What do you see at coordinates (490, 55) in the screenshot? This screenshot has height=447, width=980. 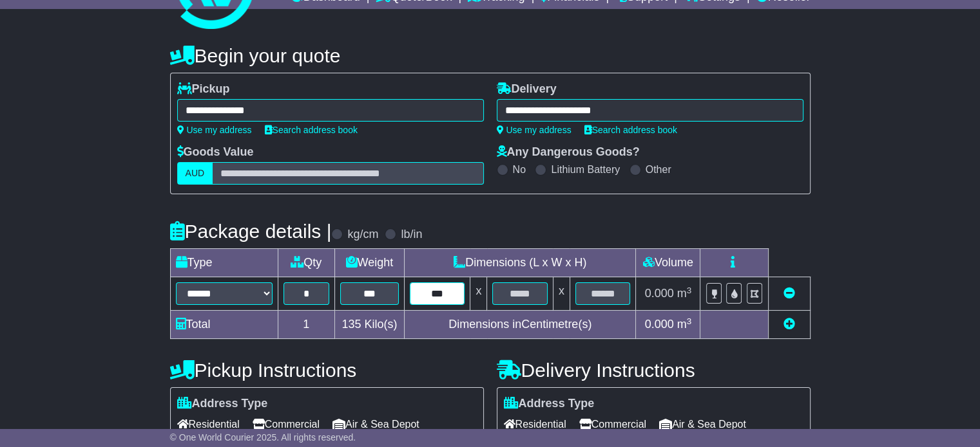 I see `h4: Begin your quote` at bounding box center [490, 55].